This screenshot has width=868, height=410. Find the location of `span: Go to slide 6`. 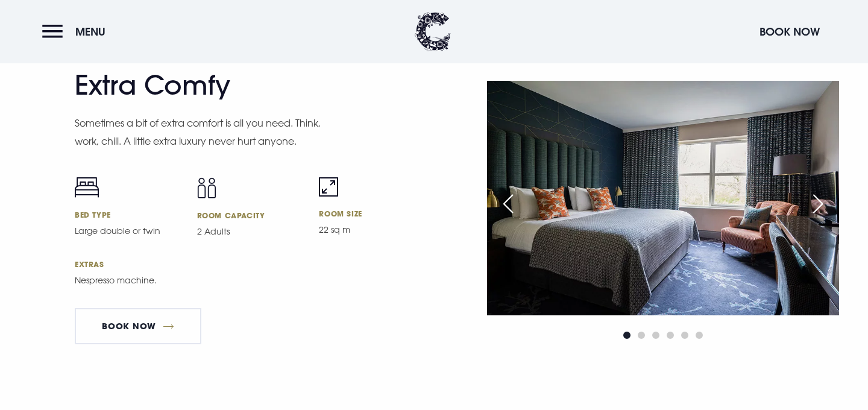

span: Go to slide 6 is located at coordinates (699, 335).